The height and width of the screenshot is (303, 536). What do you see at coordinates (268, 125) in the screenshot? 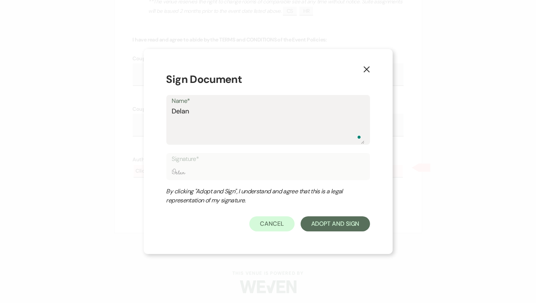
I see `textarea: To enrich screen reader interactions, please activate Accessibility in Grammarly extension settings` at bounding box center [268, 125].